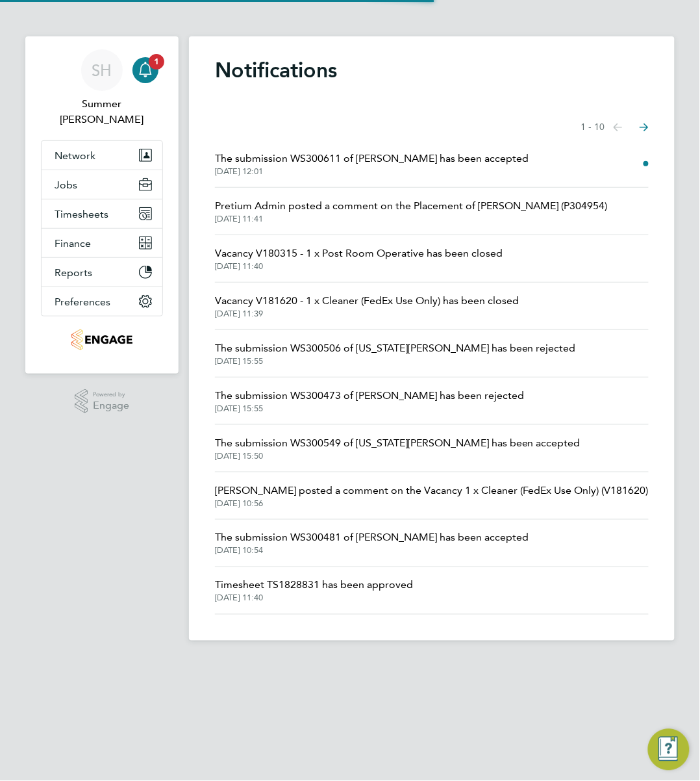 The image size is (700, 781). I want to click on span: Timesheets, so click(81, 214).